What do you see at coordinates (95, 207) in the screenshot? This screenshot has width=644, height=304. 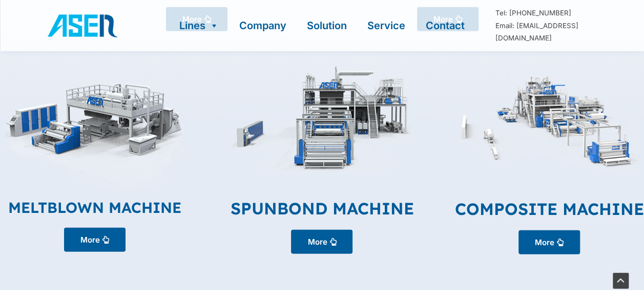 I see `a: MELTBLOWN MACHINE` at bounding box center [95, 207].